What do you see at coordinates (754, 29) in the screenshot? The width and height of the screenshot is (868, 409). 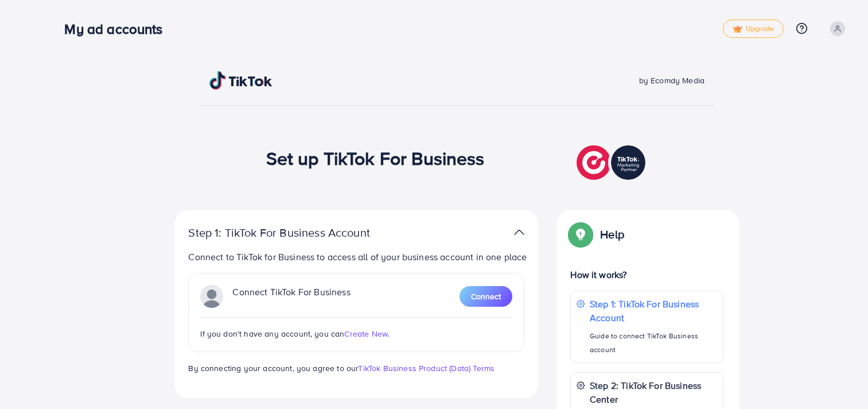 I see `span: Upgrade` at bounding box center [754, 29].